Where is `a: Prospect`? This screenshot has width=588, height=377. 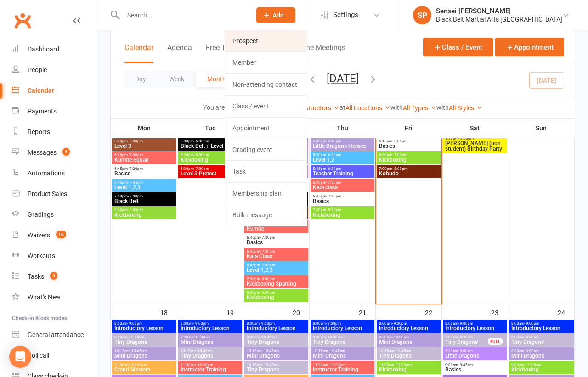
a: Prospect is located at coordinates (266, 41).